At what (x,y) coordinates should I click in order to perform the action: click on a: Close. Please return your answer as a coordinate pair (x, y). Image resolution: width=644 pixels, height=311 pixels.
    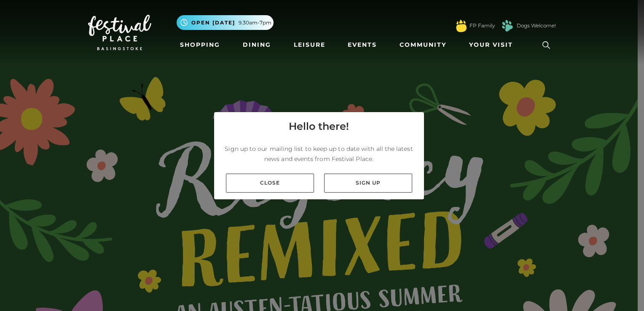
    Looking at the image, I should click on (270, 183).